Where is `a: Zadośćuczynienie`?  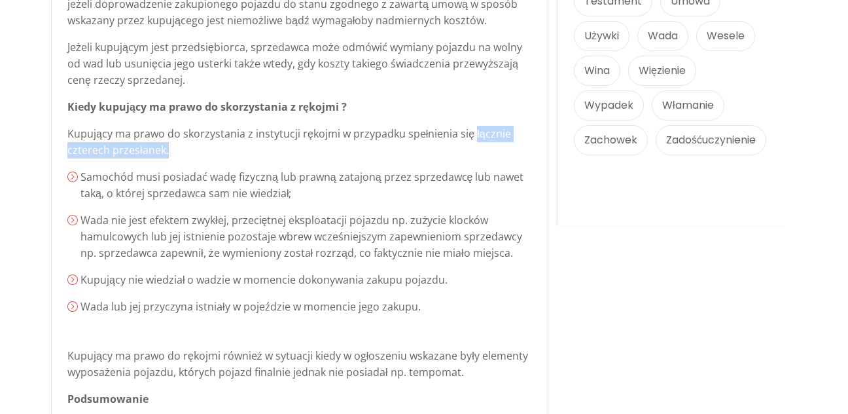
a: Zadośćuczynienie is located at coordinates (711, 140).